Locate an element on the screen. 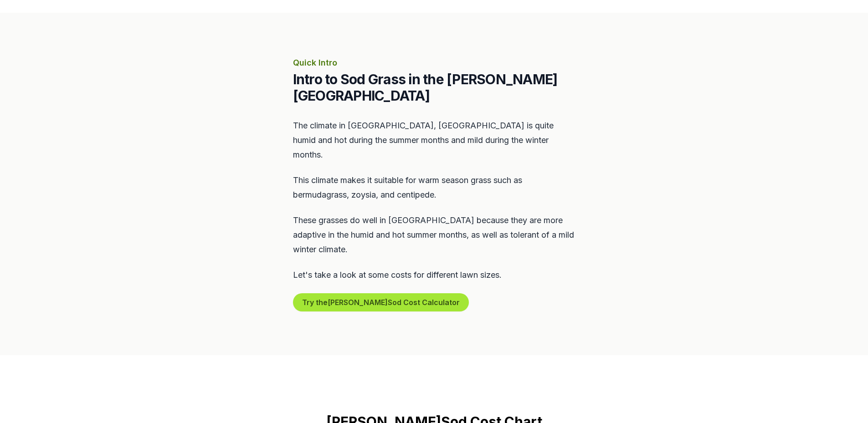 The image size is (868, 423). p: Let's take a look at some costs for different lawn sizes. is located at coordinates (434, 275).